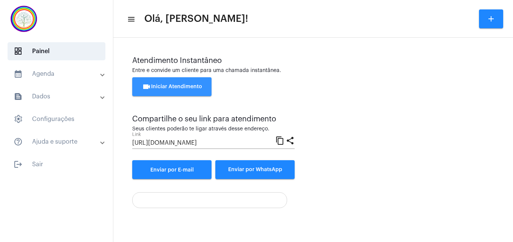 This screenshot has width=513, height=242. What do you see at coordinates (172, 170) in the screenshot?
I see `a: Enviar por E-mail` at bounding box center [172, 170].